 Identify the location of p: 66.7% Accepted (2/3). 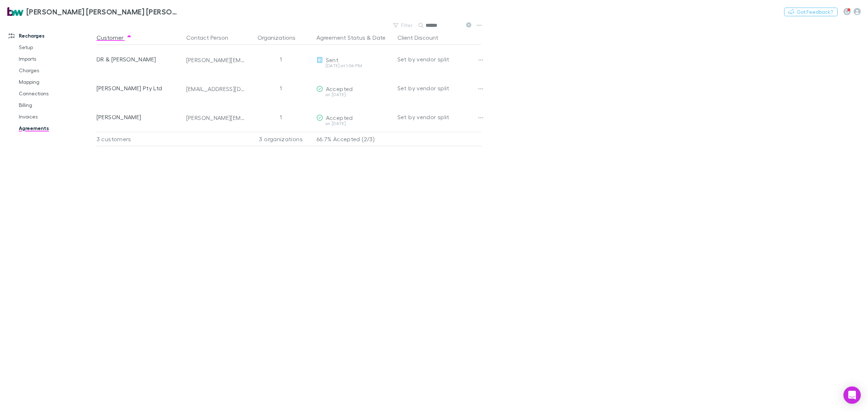
(354, 139).